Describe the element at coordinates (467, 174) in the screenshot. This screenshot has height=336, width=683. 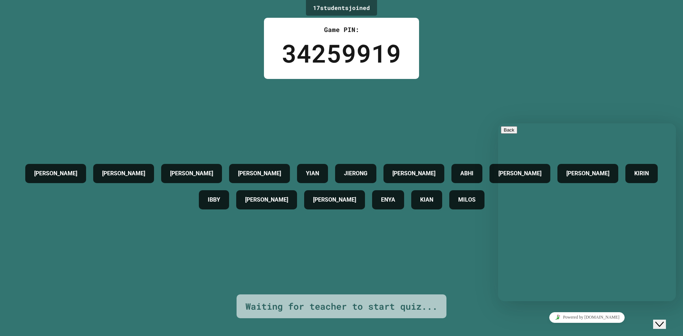
I see `h4: ABHI` at that location.